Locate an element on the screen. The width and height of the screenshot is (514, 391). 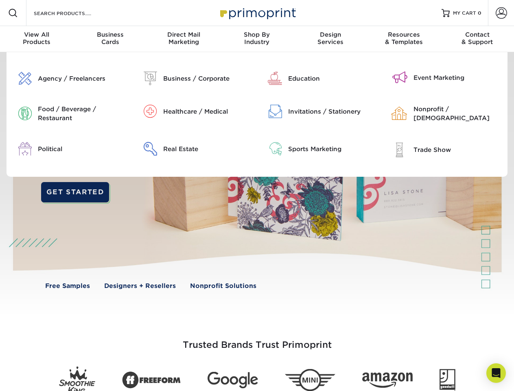
img: Amazon is located at coordinates (388, 380).